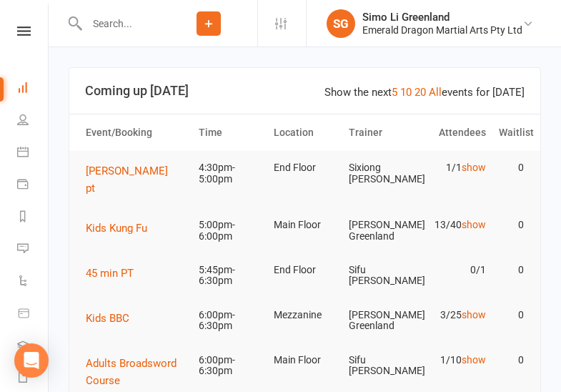  What do you see at coordinates (435, 93) in the screenshot?
I see `a: All` at bounding box center [435, 93].